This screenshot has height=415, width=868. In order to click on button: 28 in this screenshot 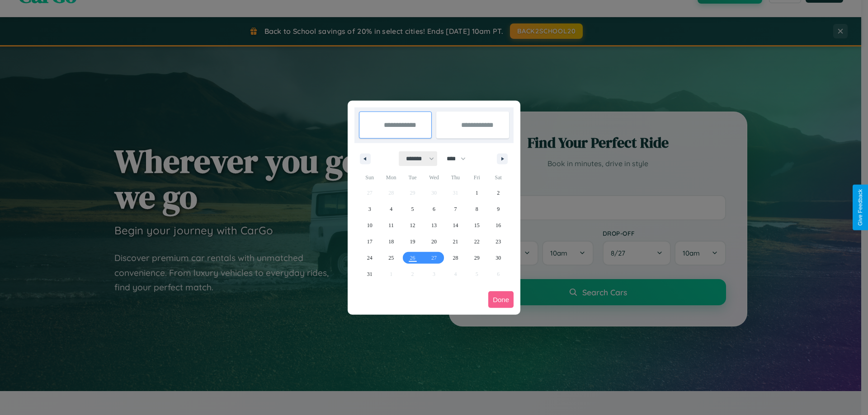, I will do `click(455, 258)`.